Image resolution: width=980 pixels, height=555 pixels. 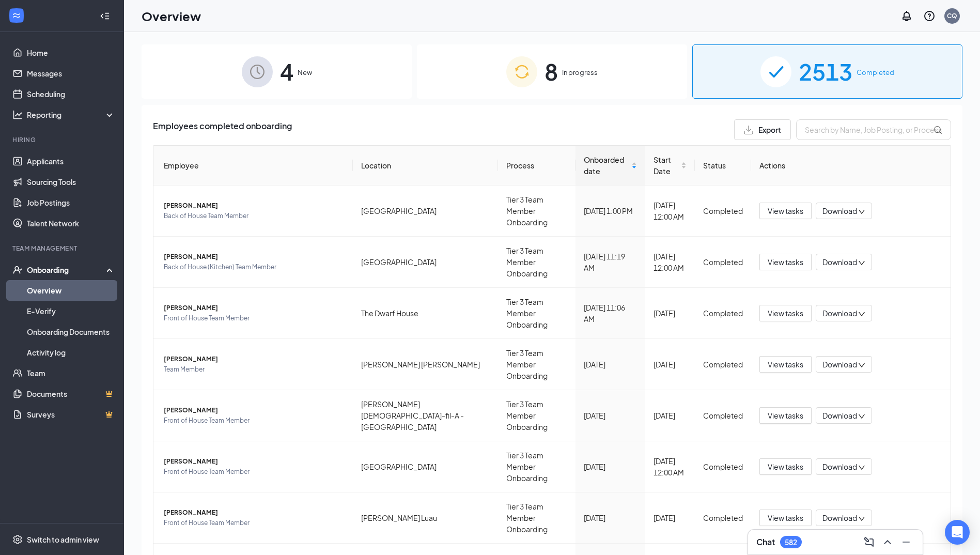 What do you see at coordinates (17, 15) in the screenshot?
I see `svg: WorkstreamLogo` at bounding box center [17, 15].